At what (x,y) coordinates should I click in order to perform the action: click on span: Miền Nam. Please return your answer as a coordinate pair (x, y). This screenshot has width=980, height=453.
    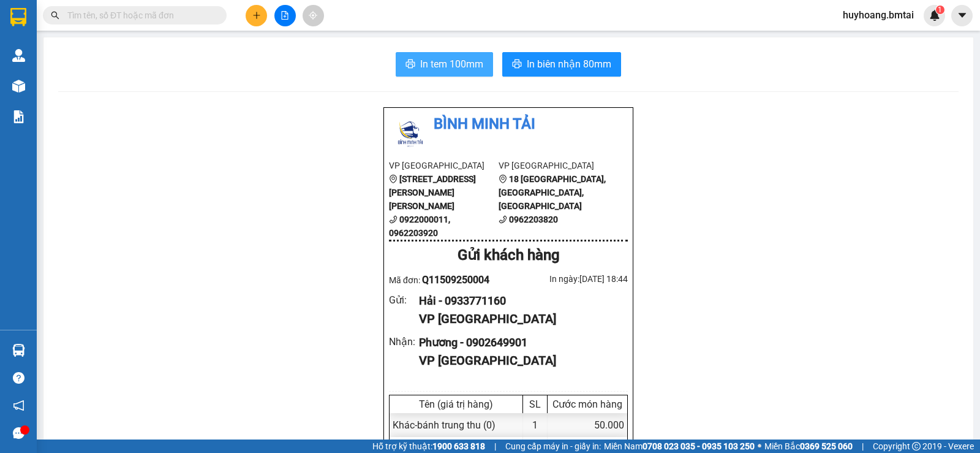
    Looking at the image, I should click on (679, 446).